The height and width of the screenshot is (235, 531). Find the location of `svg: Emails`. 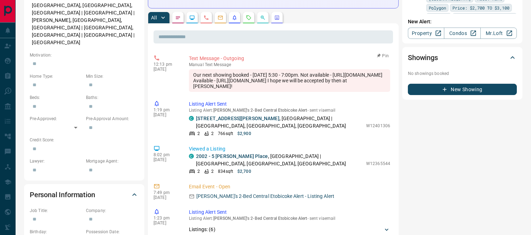

svg: Emails is located at coordinates (220, 18).